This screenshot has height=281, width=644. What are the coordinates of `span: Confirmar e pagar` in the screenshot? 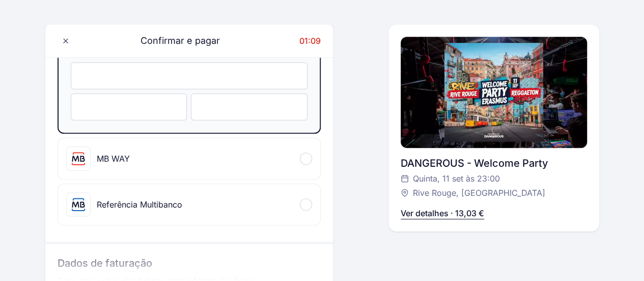 It's located at (174, 41).